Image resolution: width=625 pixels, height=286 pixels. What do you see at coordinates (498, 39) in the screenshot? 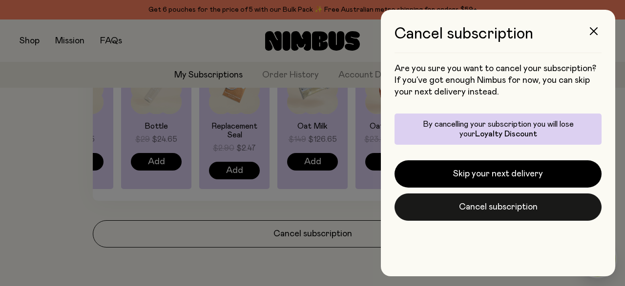
I see `h3: Cancel subscription` at bounding box center [498, 39].